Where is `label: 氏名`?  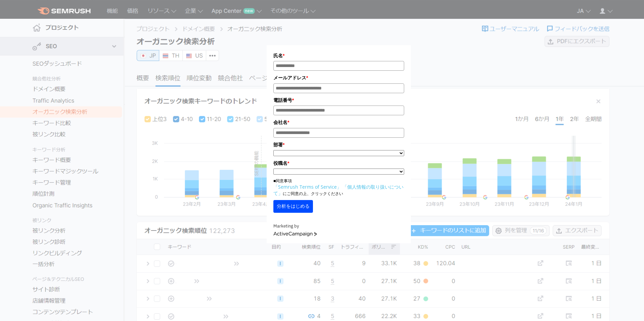 label: 氏名 is located at coordinates (339, 55).